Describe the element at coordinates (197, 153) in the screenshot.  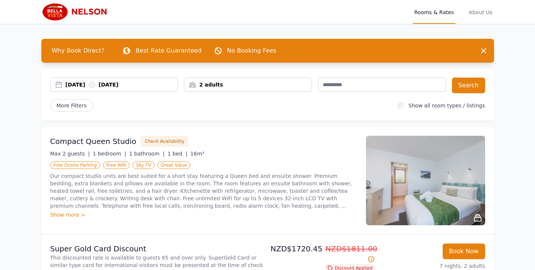
I see `span: 16m²` at that location.